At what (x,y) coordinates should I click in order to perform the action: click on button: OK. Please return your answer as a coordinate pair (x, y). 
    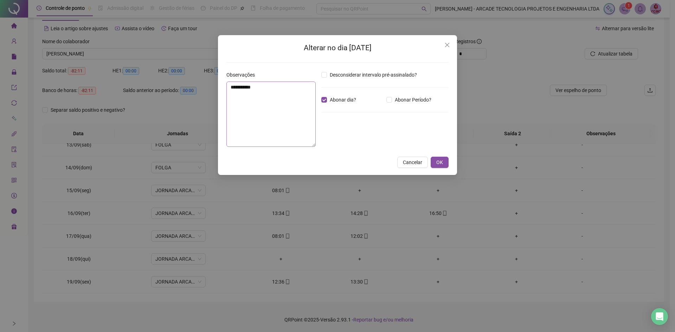
    Looking at the image, I should click on (440, 162).